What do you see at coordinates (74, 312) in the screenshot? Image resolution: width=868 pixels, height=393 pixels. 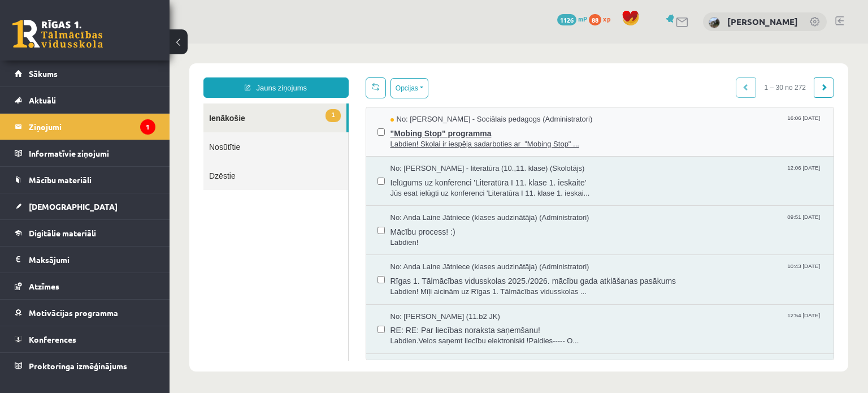 I see `span: Motivācijas programma` at bounding box center [74, 312].